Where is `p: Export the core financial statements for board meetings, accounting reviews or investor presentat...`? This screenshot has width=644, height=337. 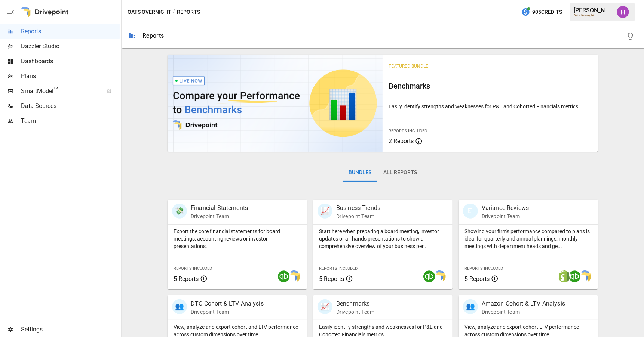
p: Export the core financial statements for board meetings, accounting reviews or investor presentat... is located at coordinates (237, 239).